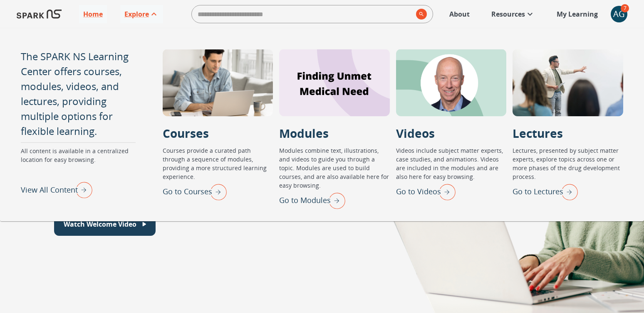  Describe the element at coordinates (577, 14) in the screenshot. I see `a: My Learning` at that location.